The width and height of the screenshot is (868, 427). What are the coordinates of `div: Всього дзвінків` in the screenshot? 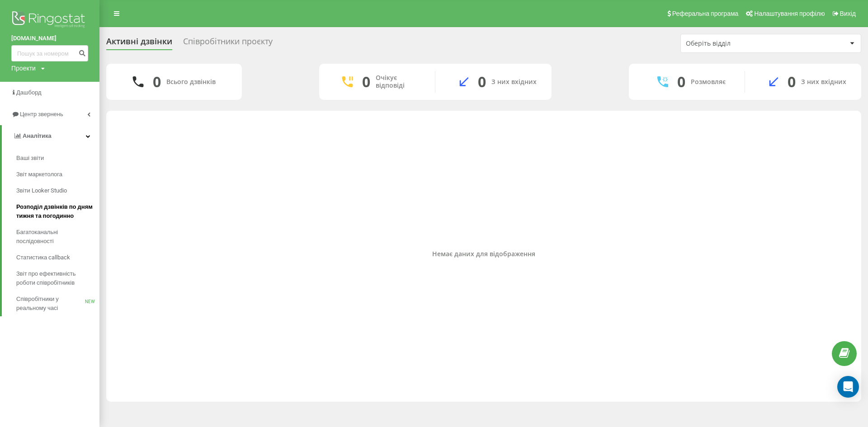 It's located at (191, 82).